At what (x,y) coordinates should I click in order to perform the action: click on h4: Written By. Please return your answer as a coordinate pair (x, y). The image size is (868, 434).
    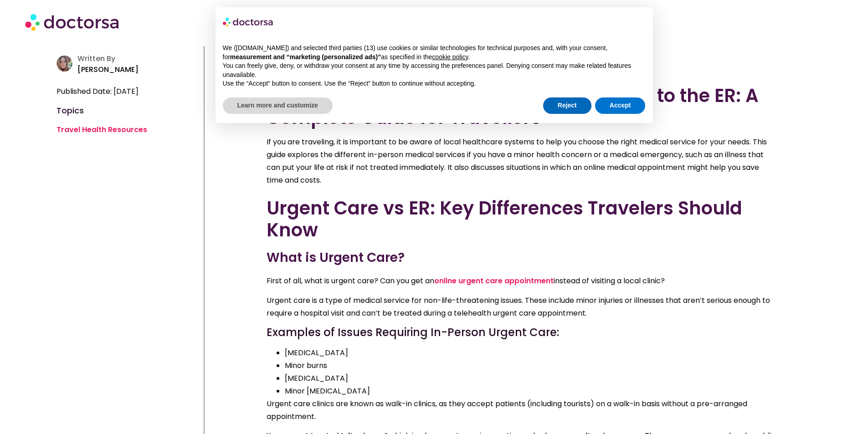
    Looking at the image, I should click on (138, 58).